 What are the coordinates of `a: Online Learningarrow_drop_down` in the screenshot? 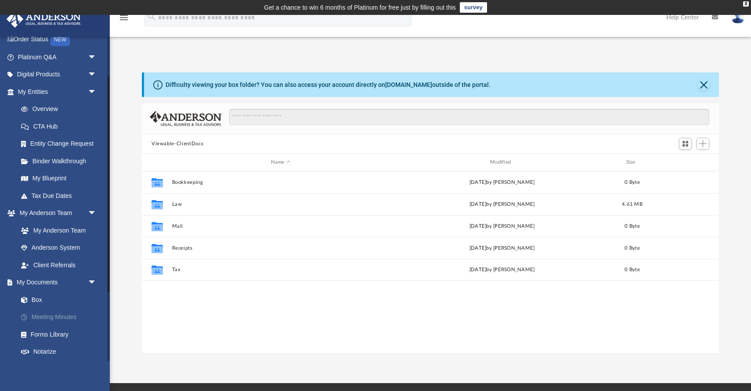 It's located at (56, 369).